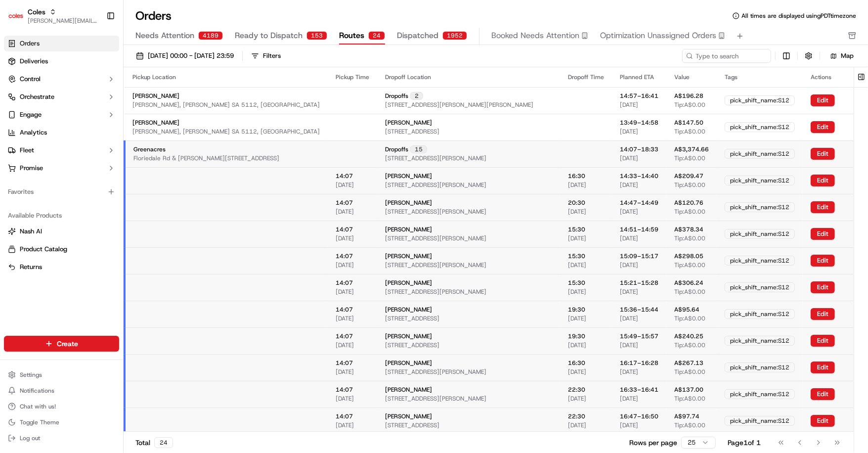  I want to click on button: Product Catalog, so click(61, 249).